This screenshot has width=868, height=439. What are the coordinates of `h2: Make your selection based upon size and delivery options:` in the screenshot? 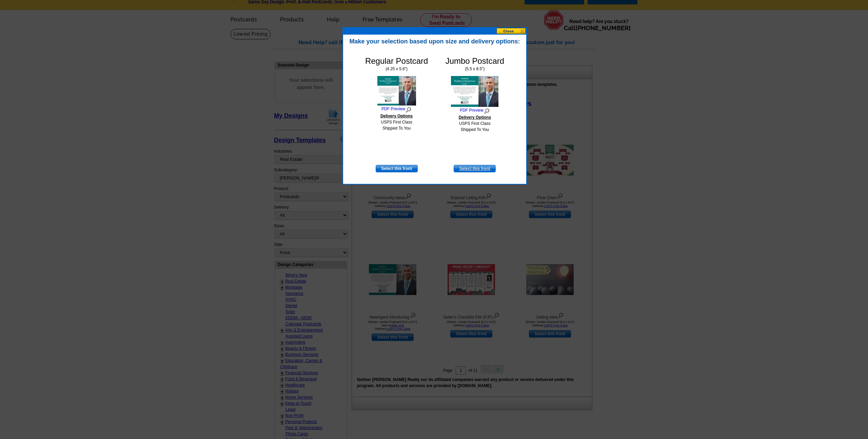 It's located at (435, 42).